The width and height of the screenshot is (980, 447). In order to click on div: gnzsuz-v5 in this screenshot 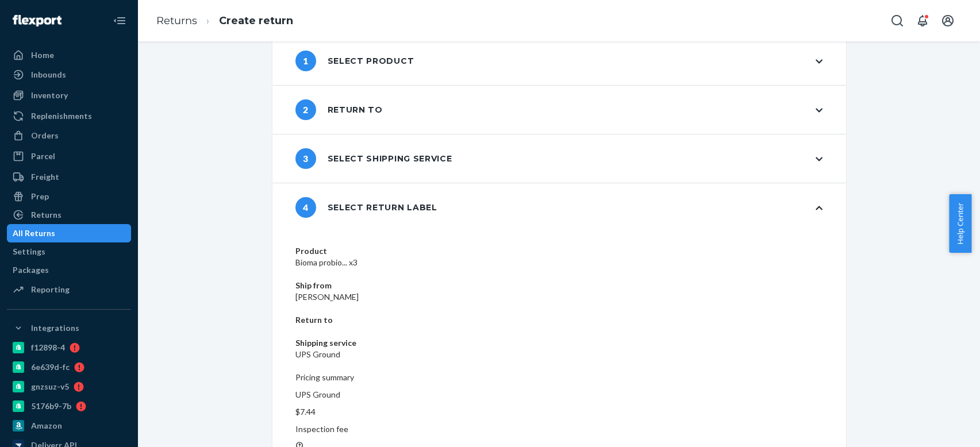, I will do `click(50, 387)`.